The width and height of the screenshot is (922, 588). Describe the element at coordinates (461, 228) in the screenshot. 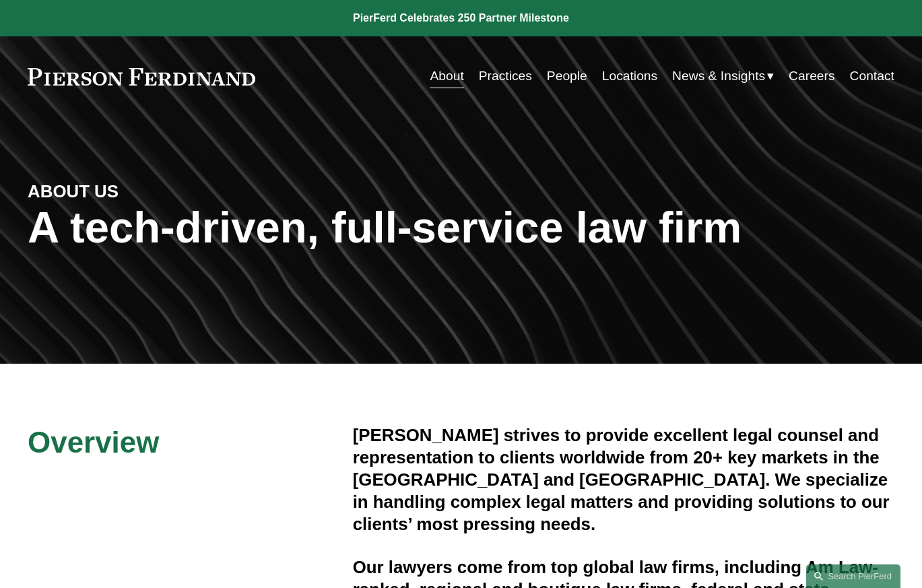

I see `h1: A tech-driven, full-service law firm` at that location.